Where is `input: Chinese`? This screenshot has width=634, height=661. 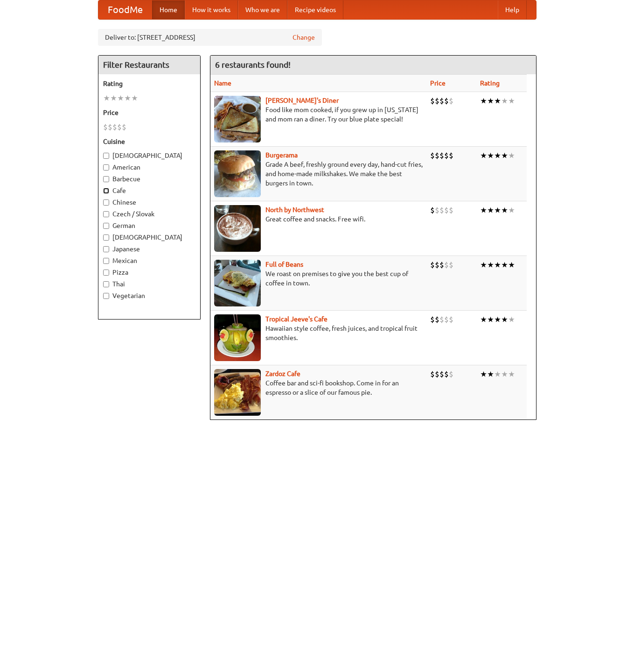
input: Chinese is located at coordinates (106, 202).